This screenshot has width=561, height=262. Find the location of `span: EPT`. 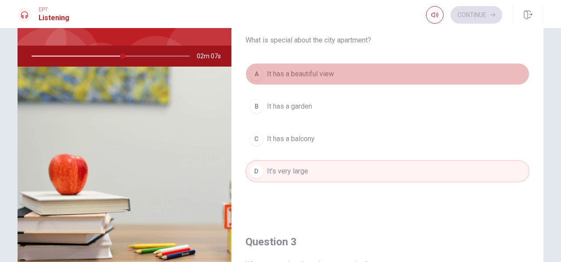

span: EPT is located at coordinates (54, 10).